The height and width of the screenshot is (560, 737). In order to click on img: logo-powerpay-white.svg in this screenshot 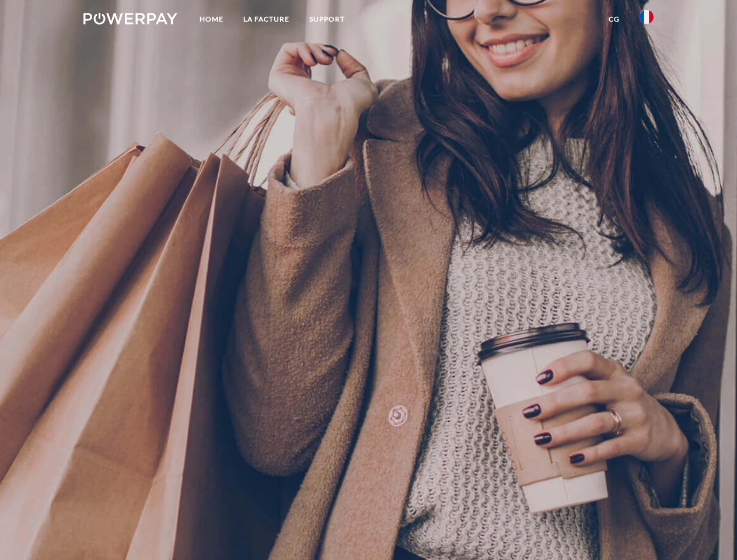, I will do `click(130, 18)`.